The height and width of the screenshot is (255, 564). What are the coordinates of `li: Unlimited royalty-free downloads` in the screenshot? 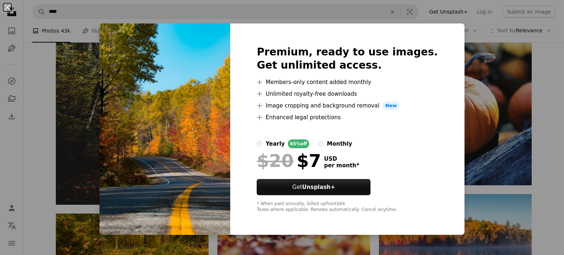 It's located at (347, 94).